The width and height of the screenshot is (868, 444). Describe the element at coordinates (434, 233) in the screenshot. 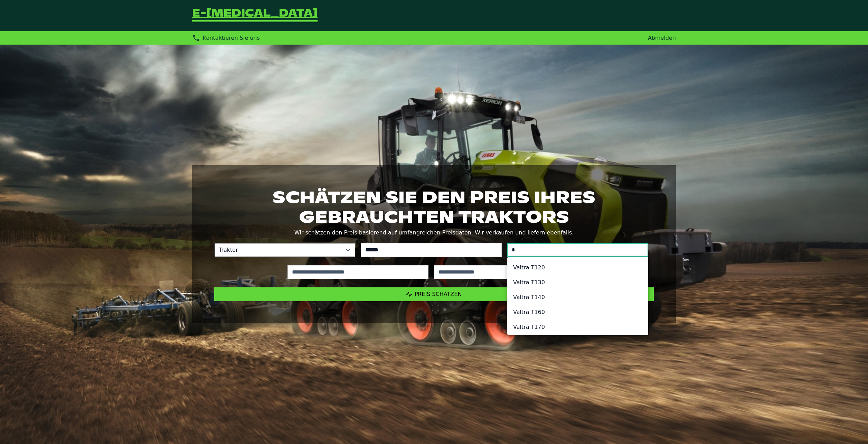

I see `p: Wir schätzen den Preis basierend auf umfangreichen Preisdaten. Wir verkaufen und liefern ebenfalls.` at that location.